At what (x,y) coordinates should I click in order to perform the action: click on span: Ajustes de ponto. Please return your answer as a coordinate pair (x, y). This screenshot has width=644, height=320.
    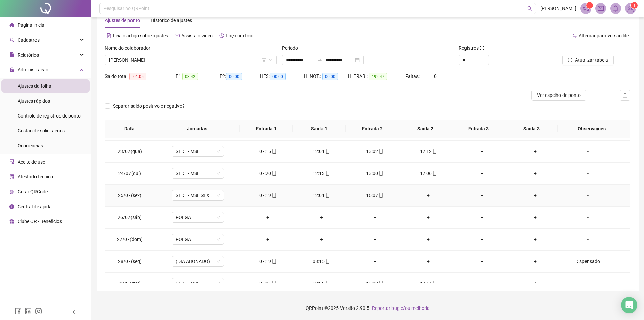
    Looking at the image, I should click on (123, 21).